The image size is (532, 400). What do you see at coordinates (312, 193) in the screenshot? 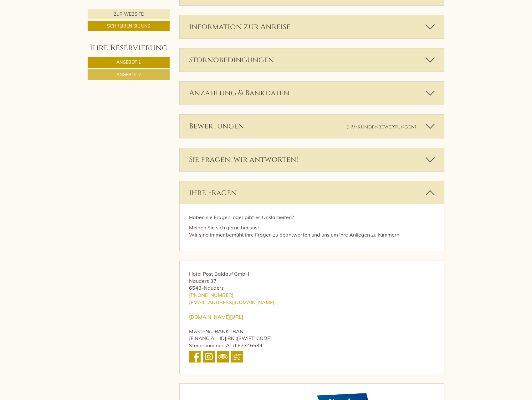
I see `div: Ihre Fragen` at bounding box center [312, 193].